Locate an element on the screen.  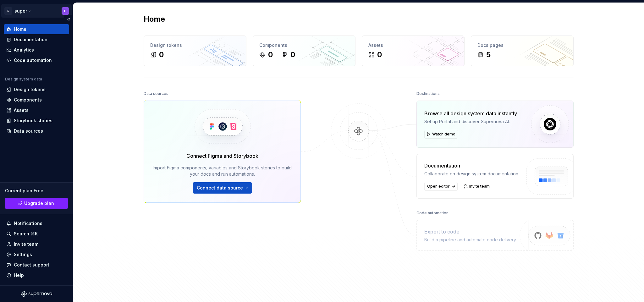
a: Code automation is located at coordinates (37, 61).